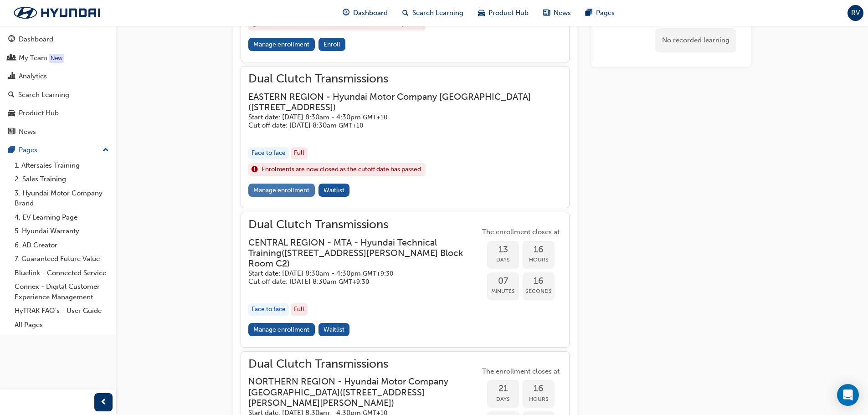 The height and width of the screenshot is (415, 868). I want to click on span: people-icon, so click(11, 58).